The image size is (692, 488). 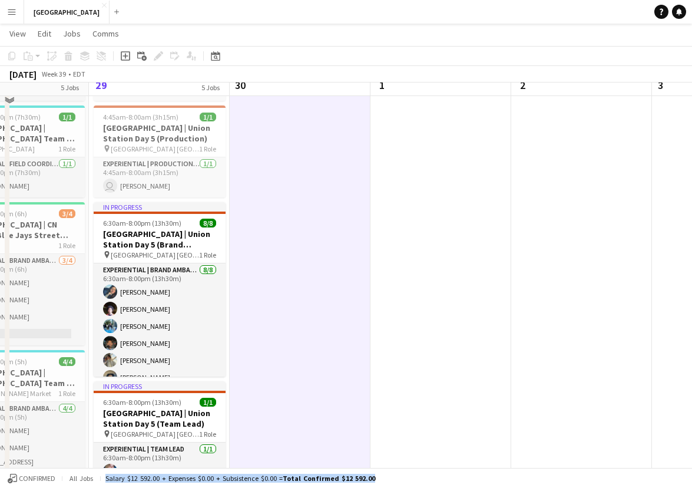 I want to click on span: Edit, so click(x=44, y=34).